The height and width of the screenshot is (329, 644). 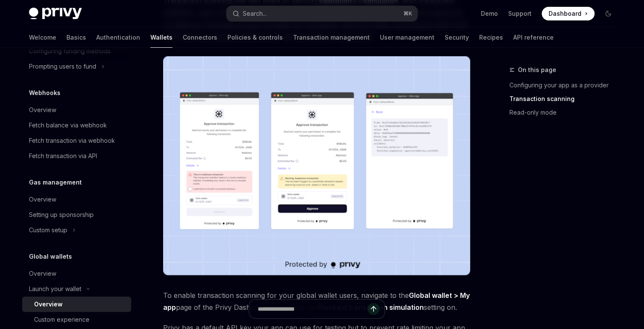 What do you see at coordinates (118, 38) in the screenshot?
I see `a: Authentication` at bounding box center [118, 38].